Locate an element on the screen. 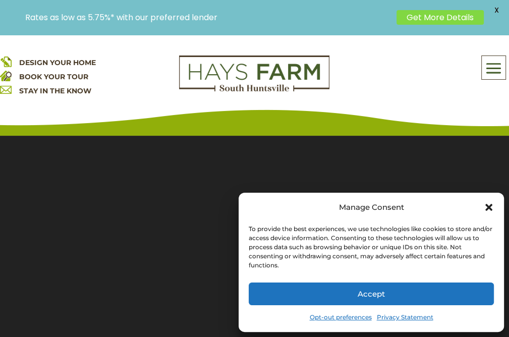  div: To provide the best experiences, we use technologies like cookies to store and/or access device i... is located at coordinates (371, 247).